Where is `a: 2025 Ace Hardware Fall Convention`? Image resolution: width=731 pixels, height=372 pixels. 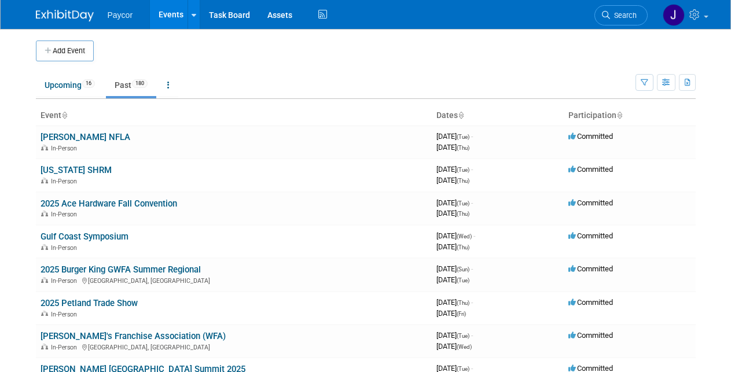
a: 2025 Ace Hardware Fall Convention is located at coordinates (109, 204).